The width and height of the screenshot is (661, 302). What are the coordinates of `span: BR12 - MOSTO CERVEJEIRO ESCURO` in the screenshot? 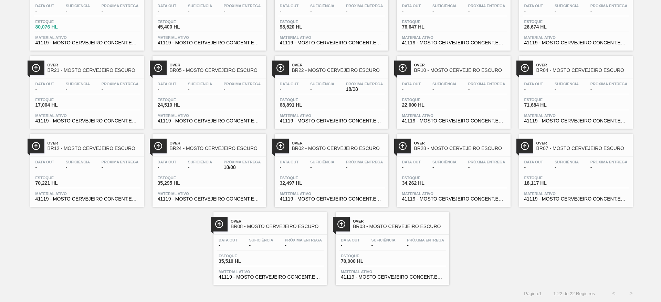 It's located at (94, 148).